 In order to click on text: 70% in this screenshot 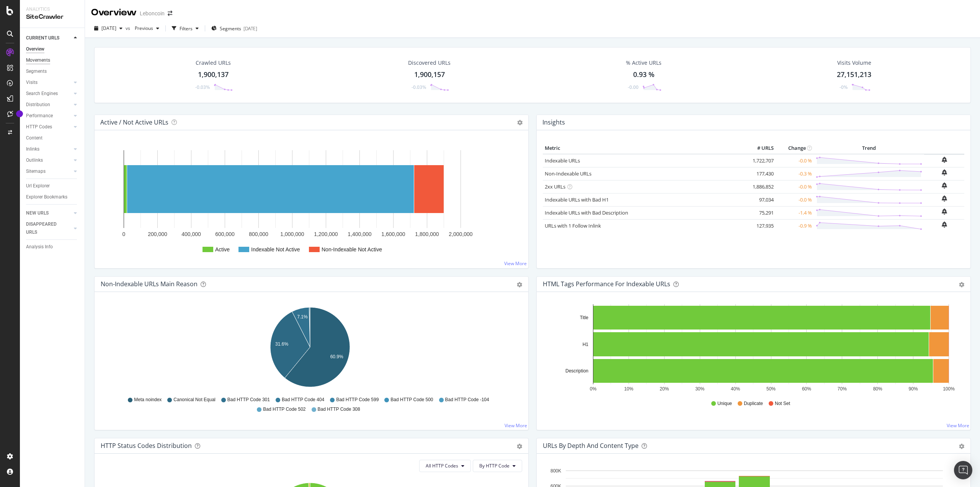, I will do `click(842, 389)`.